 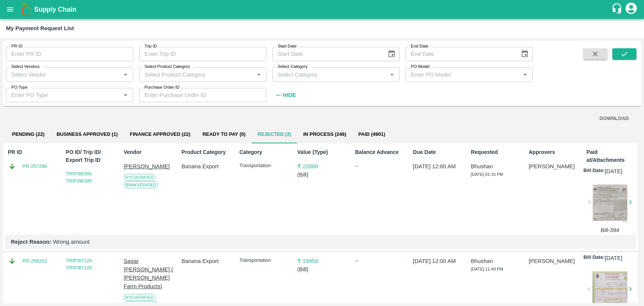 I want to click on p: ₹ 22000, so click(x=322, y=166).